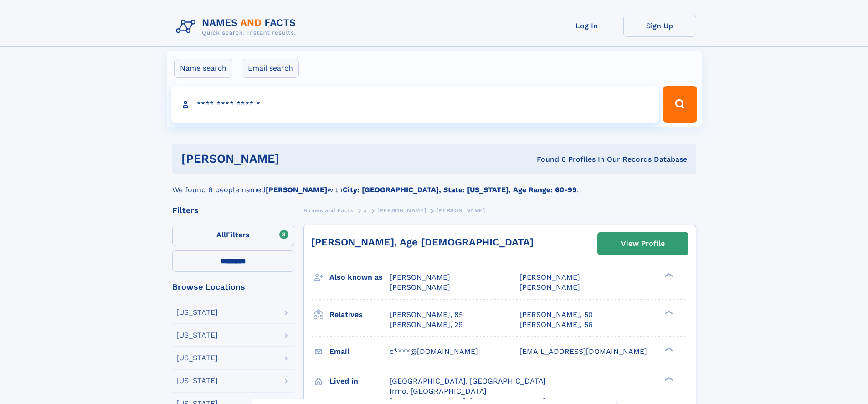 The height and width of the screenshot is (404, 868). I want to click on div: View Profile, so click(643, 244).